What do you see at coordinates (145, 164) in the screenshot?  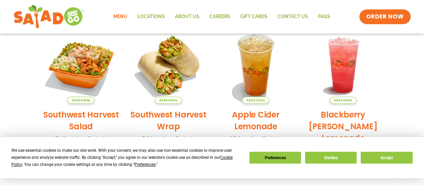 I see `span: Preferences` at bounding box center [145, 164].